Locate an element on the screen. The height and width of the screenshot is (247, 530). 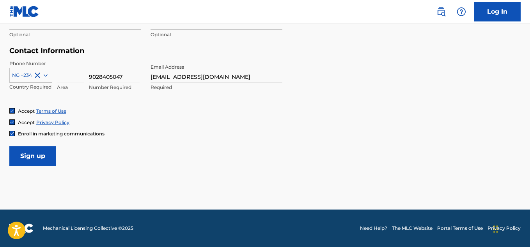
p: Number Required is located at coordinates (114, 87).